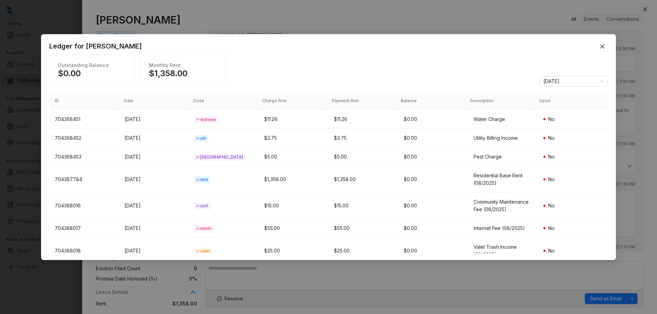  I want to click on td: 704368453, so click(84, 157).